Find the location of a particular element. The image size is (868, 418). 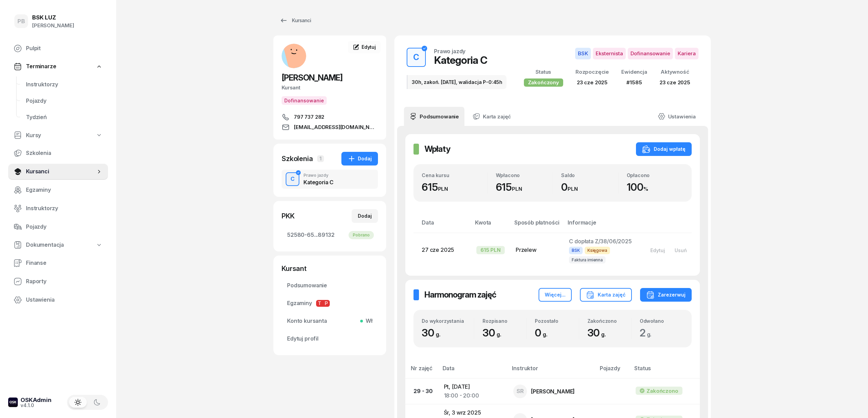

a: Tydzień is located at coordinates (64, 118).